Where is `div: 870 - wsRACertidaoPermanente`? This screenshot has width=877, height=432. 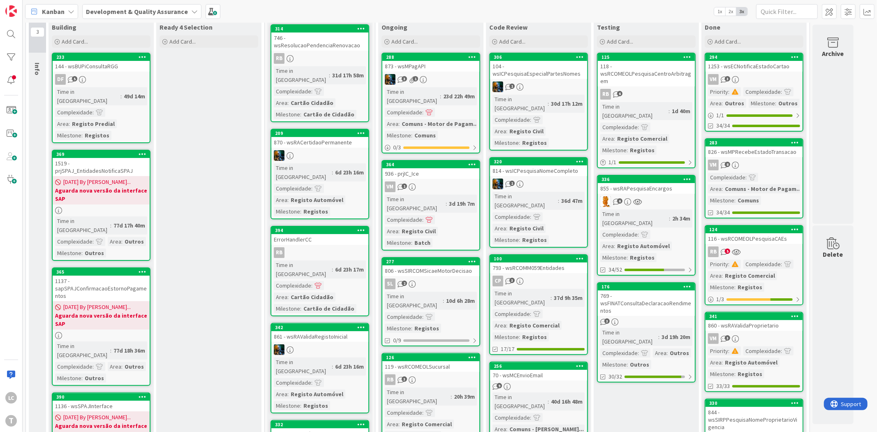
div: 870 - wsRACertidaoPermanente is located at coordinates (320, 142).